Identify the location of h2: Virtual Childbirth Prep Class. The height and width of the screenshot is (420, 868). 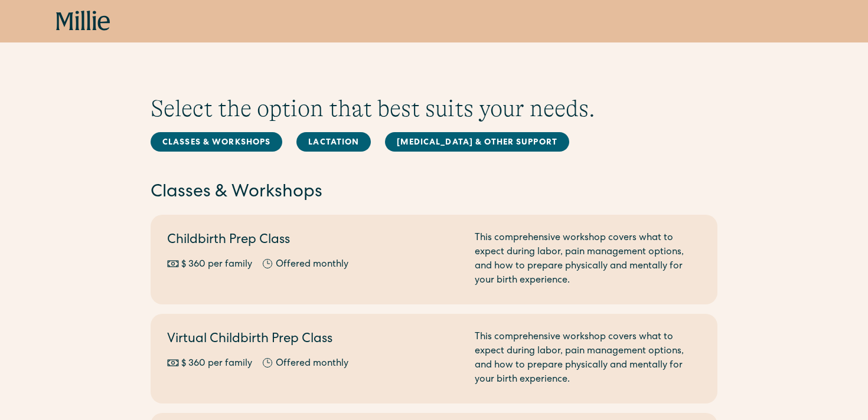
(314, 340).